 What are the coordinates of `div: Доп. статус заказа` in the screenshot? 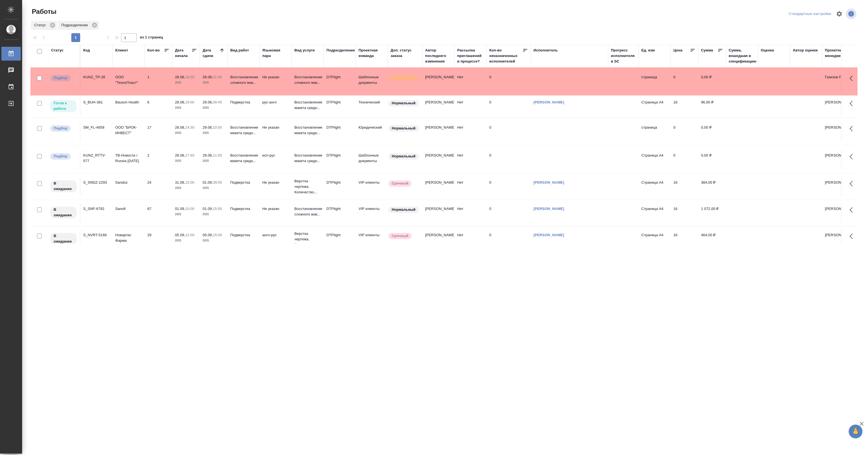 It's located at (405, 53).